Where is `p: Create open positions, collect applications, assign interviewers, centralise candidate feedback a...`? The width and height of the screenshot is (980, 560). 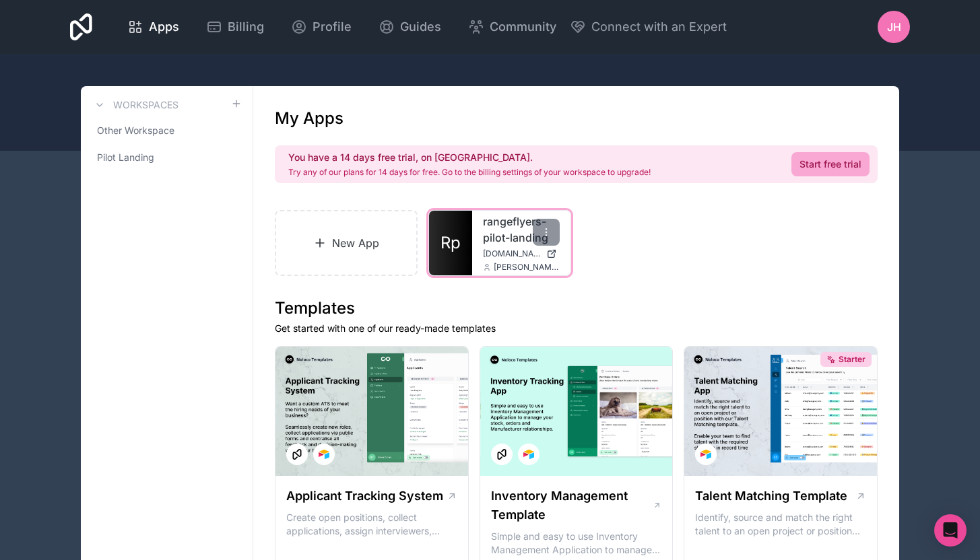 p: Create open positions, collect applications, assign interviewers, centralise candidate feedback a... is located at coordinates (371, 524).